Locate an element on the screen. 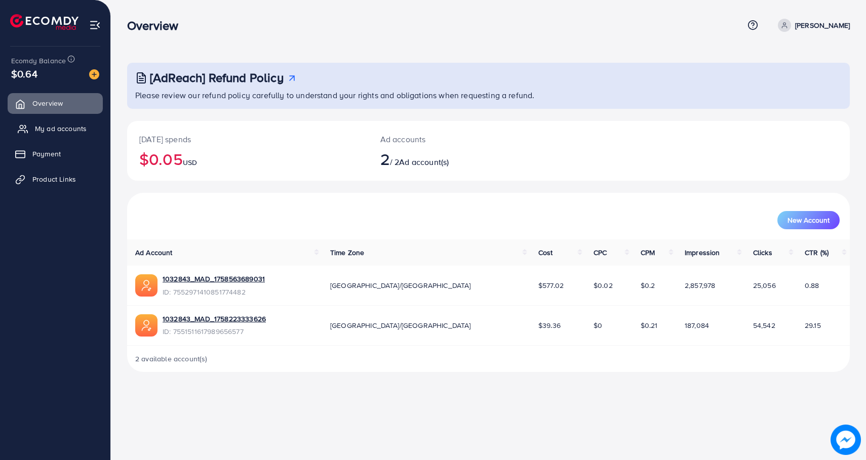  span: My ad accounts is located at coordinates (61, 129).